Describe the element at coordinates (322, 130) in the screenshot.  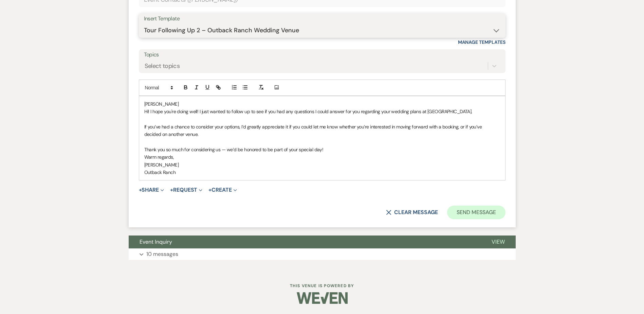
I see `p: If you’ve had a chance to consider your options, I’d greatly appreciate it if you could let me kn...` at that location.